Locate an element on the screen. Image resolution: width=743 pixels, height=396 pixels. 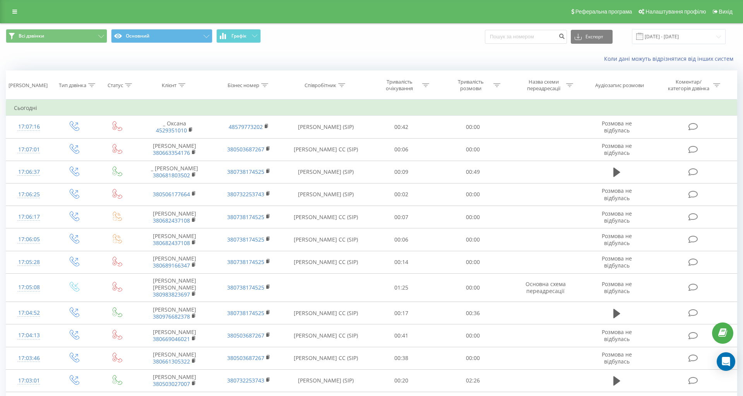
a: 380983823697 is located at coordinates (171, 294).